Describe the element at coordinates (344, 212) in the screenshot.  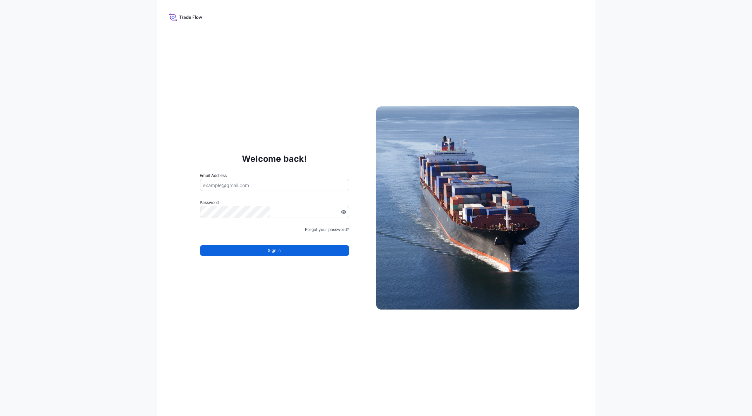
I see `button: Show password` at that location.